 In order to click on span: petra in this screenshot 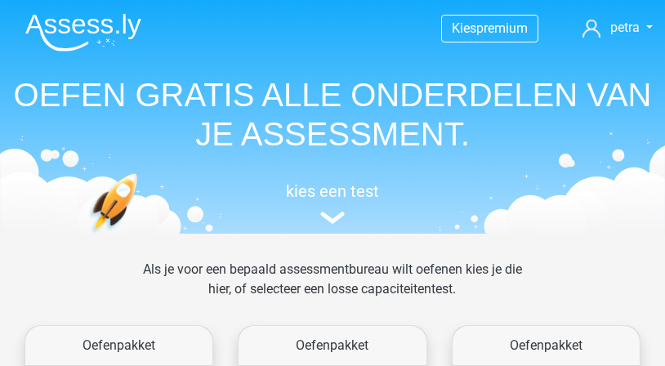, I will do `click(625, 27)`.